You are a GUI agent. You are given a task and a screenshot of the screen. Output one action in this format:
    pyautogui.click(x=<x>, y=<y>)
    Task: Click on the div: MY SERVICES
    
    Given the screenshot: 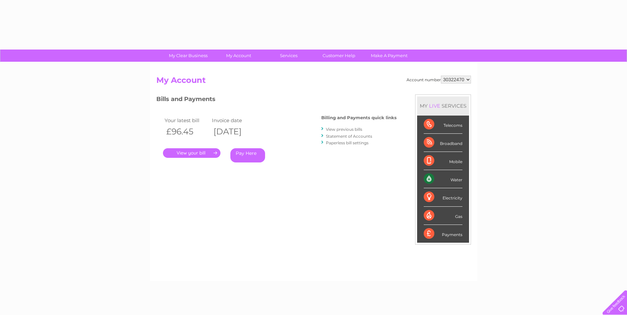 What is the action you would take?
    pyautogui.click(x=443, y=106)
    